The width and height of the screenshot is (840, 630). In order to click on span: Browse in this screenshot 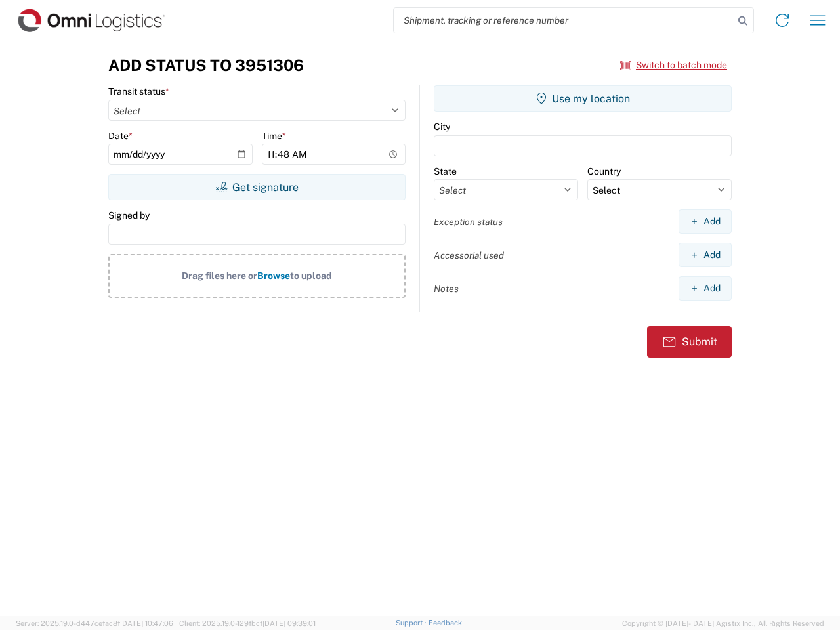, I will do `click(274, 276)`.